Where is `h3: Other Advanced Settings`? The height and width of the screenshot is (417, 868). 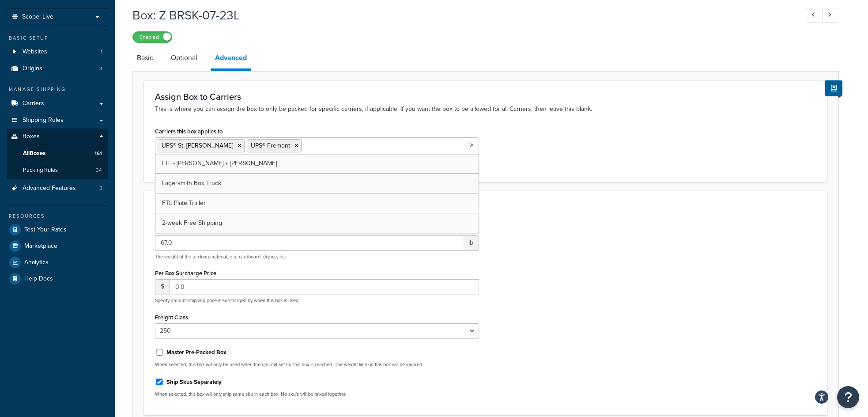
h3: Other Advanced Settings is located at coordinates (486, 207).